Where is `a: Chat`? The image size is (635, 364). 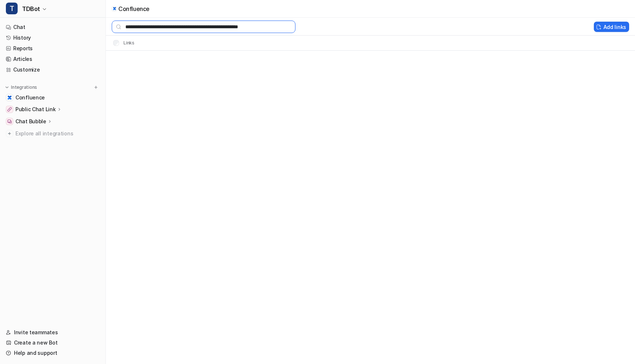 a: Chat is located at coordinates (52, 27).